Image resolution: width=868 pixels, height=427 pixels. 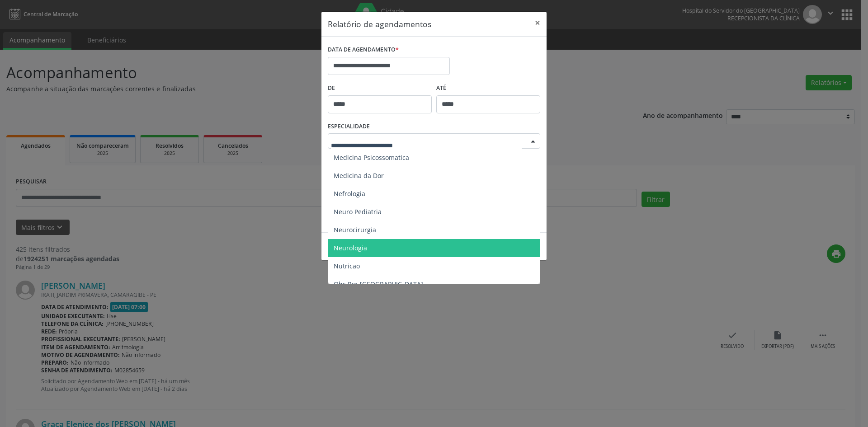 What do you see at coordinates (355, 230) in the screenshot?
I see `span: Neurocirurgia` at bounding box center [355, 230].